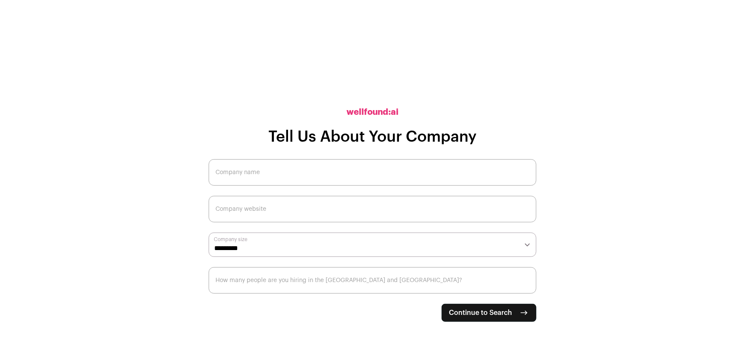 This screenshot has height=364, width=745. What do you see at coordinates (373, 209) in the screenshot?
I see `input: Company website` at bounding box center [373, 209].